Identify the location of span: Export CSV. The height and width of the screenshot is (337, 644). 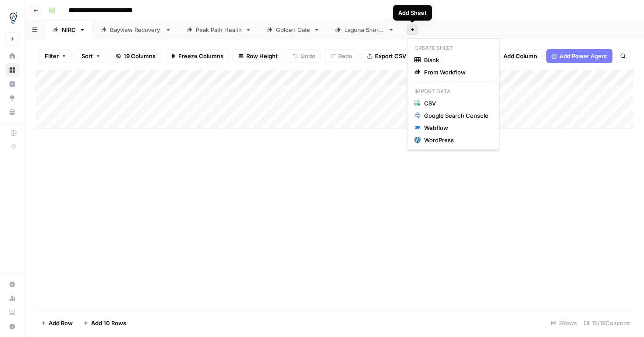
(391, 56).